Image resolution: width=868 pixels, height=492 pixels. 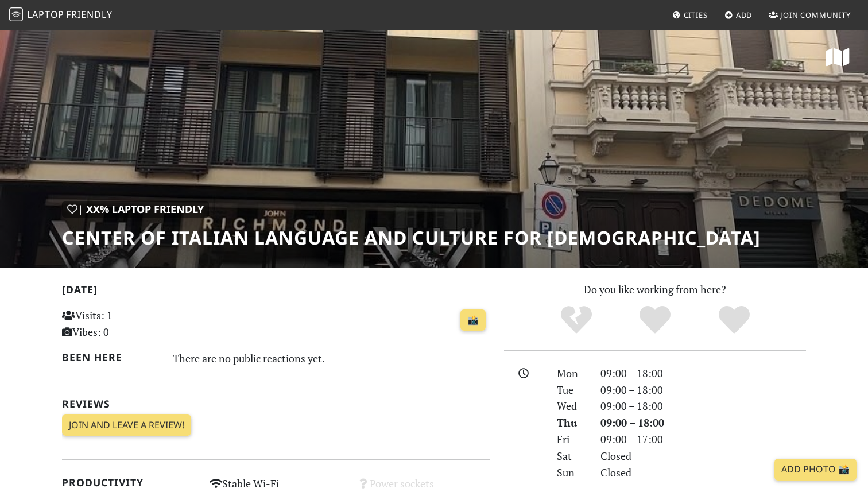 What do you see at coordinates (61, 15) in the screenshot?
I see `a: LaptopFriendly LaptopFriendly` at bounding box center [61, 15].